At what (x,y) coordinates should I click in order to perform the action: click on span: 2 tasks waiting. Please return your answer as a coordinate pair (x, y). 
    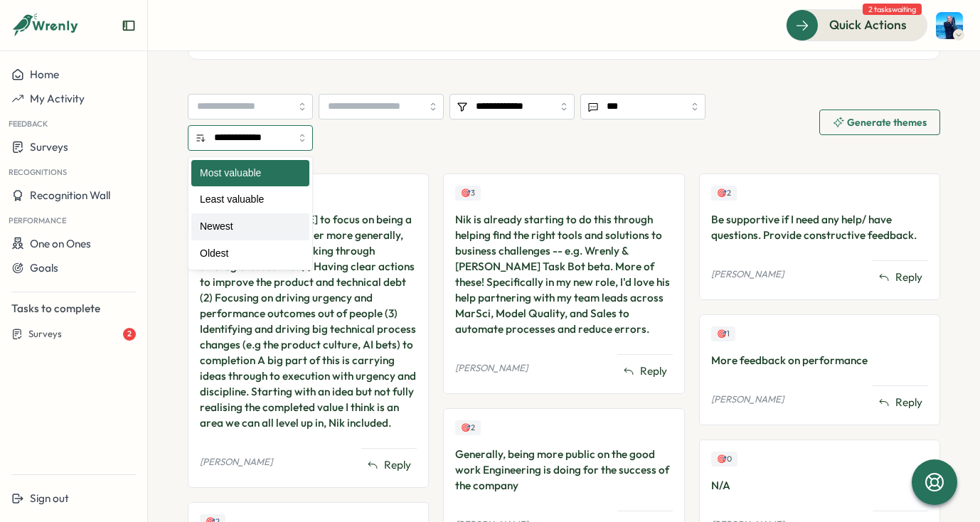
    Looking at the image, I should click on (892, 9).